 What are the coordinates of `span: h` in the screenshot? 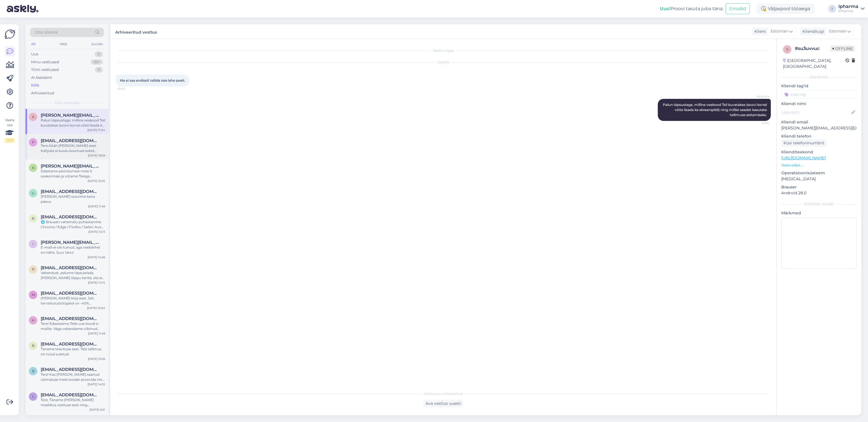 It's located at (33, 320).